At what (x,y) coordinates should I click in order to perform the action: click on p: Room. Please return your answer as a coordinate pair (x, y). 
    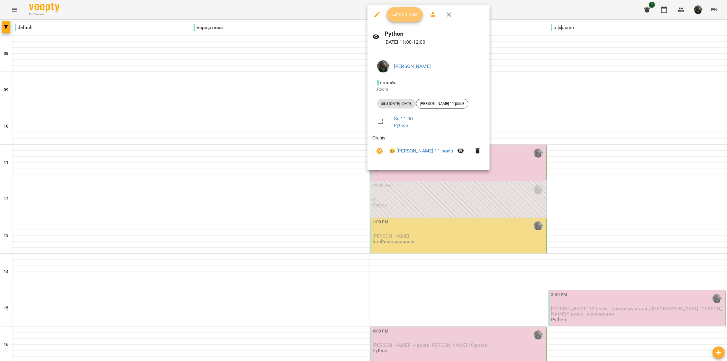
    Looking at the image, I should click on (428, 89).